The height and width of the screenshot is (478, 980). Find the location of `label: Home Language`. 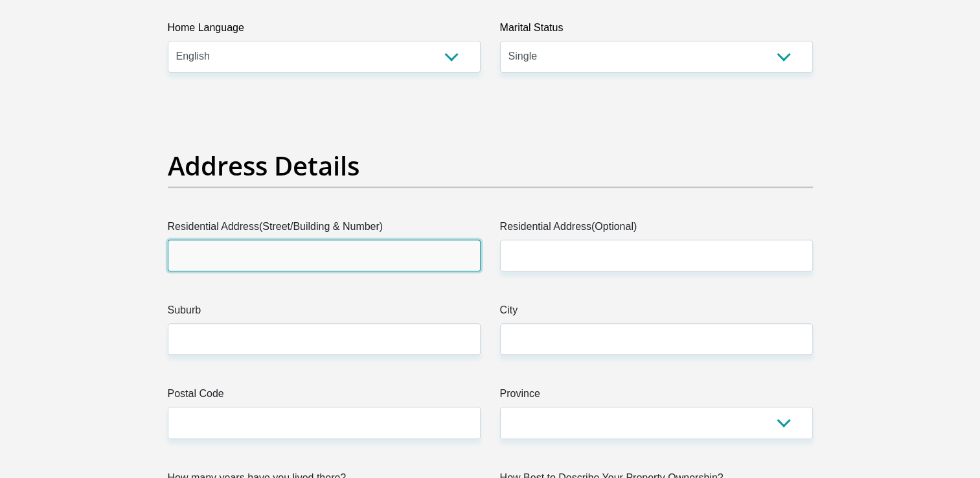

label: Home Language is located at coordinates (324, 30).